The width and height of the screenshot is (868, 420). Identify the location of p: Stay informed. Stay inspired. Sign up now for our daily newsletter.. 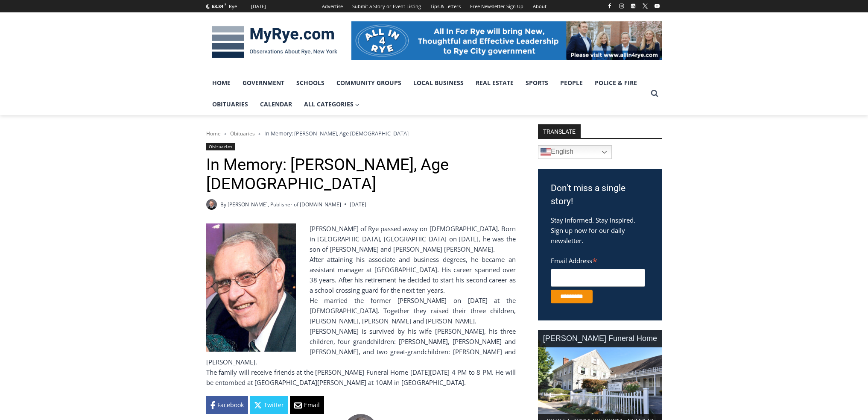
(600, 230).